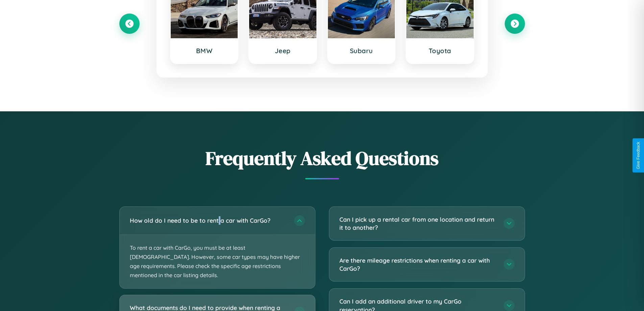  I want to click on h2: Frequently Asked Questions, so click(322, 158).